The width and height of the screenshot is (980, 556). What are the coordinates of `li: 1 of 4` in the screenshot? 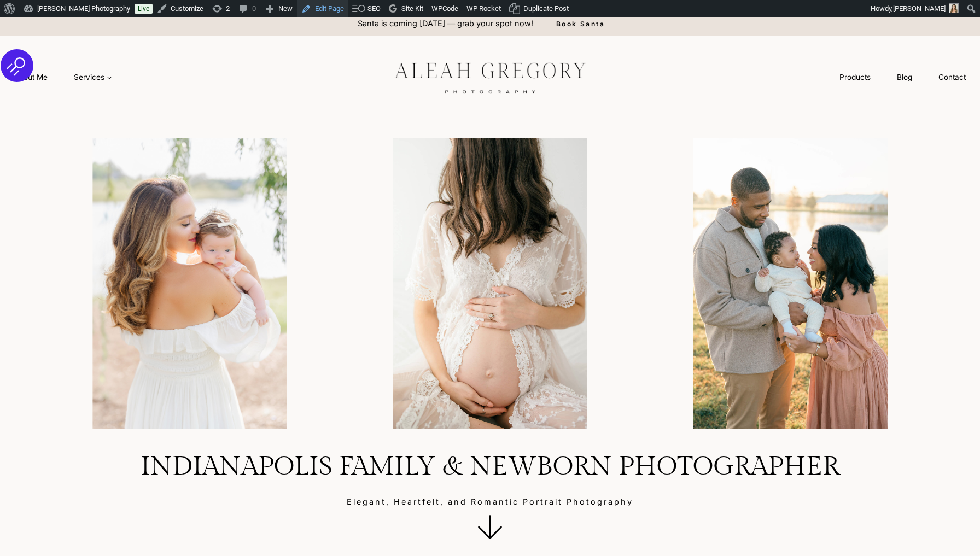 It's located at (790, 283).